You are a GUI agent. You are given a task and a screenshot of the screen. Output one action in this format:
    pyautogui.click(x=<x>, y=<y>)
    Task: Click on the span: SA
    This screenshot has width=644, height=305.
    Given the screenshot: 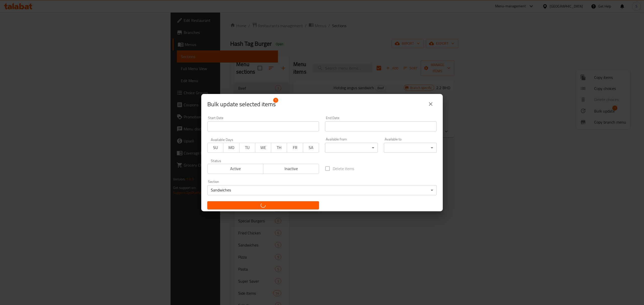 What is the action you would take?
    pyautogui.click(x=311, y=147)
    